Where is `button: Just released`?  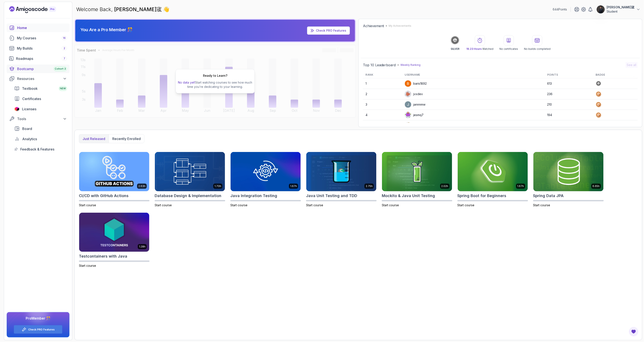
button: Just released is located at coordinates (94, 139).